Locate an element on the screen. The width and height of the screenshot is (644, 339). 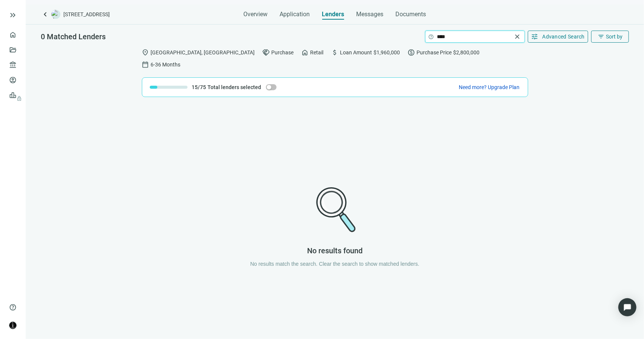
span: Messages is located at coordinates (370, 14).